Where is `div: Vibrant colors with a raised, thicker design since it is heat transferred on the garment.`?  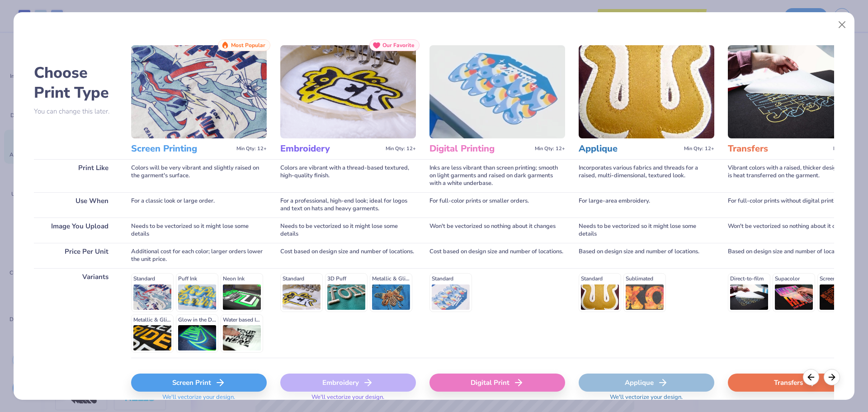
div: Vibrant colors with a raised, thicker design since it is heat transferred on the garment. is located at coordinates (796, 175).